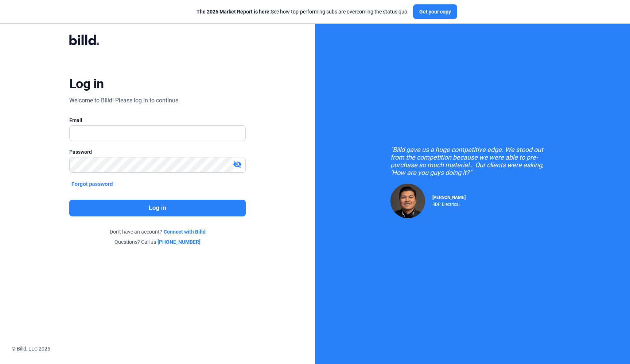 This screenshot has width=630, height=364. What do you see at coordinates (407, 201) in the screenshot?
I see `img: Raul Pacheco` at bounding box center [407, 201].